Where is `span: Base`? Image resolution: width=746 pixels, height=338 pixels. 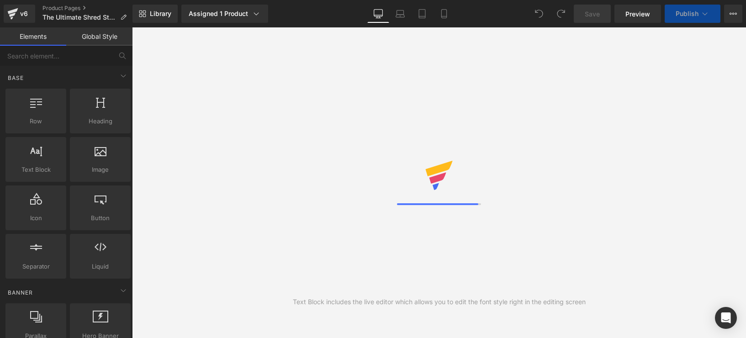 span: Base is located at coordinates (16, 78).